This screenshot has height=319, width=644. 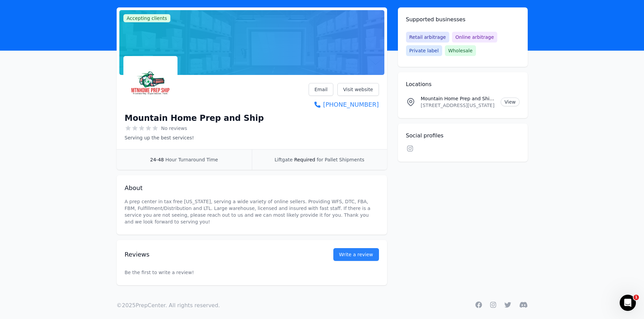 I want to click on span: Required, so click(x=304, y=160).